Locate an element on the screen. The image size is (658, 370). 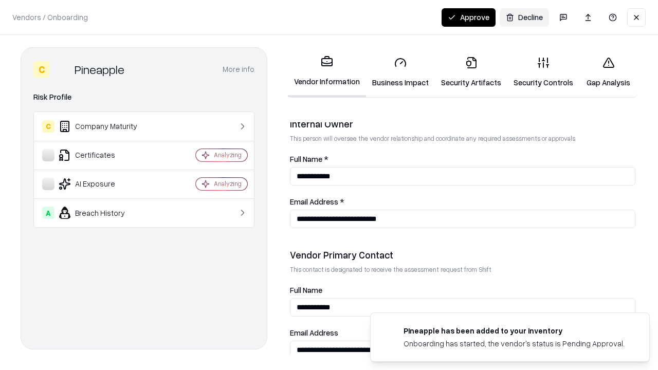
div: Company Maturity is located at coordinates (103, 127).